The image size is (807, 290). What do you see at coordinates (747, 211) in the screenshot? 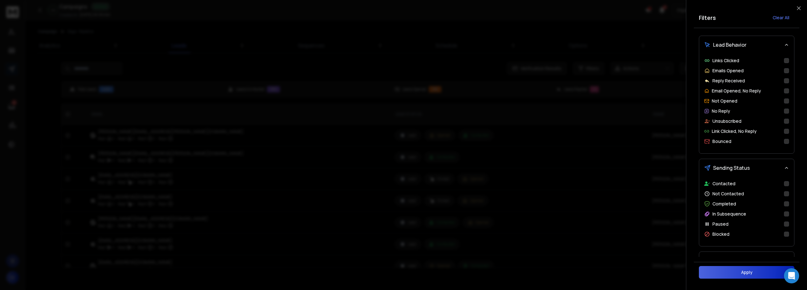
I see `div: Sending Status` at bounding box center [747, 211].